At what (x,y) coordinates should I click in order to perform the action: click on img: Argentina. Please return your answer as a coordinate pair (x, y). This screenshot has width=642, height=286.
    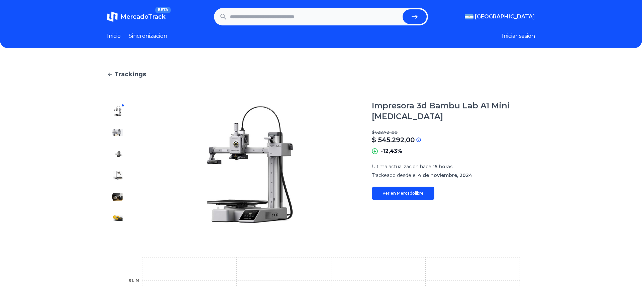
    Looking at the image, I should click on (469, 17).